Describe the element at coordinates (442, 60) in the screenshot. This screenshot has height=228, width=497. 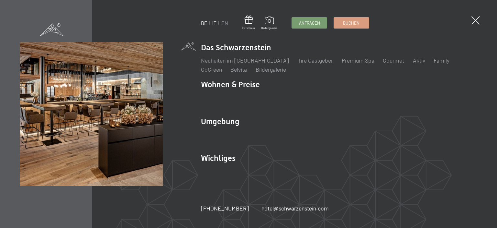
I see `a: Family` at that location.